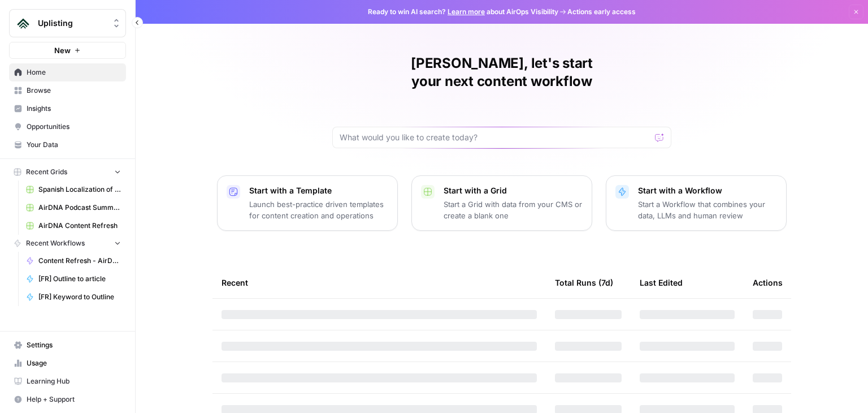 The image size is (868, 413). What do you see at coordinates (466, 11) in the screenshot?
I see `a: Learn more` at bounding box center [466, 11].